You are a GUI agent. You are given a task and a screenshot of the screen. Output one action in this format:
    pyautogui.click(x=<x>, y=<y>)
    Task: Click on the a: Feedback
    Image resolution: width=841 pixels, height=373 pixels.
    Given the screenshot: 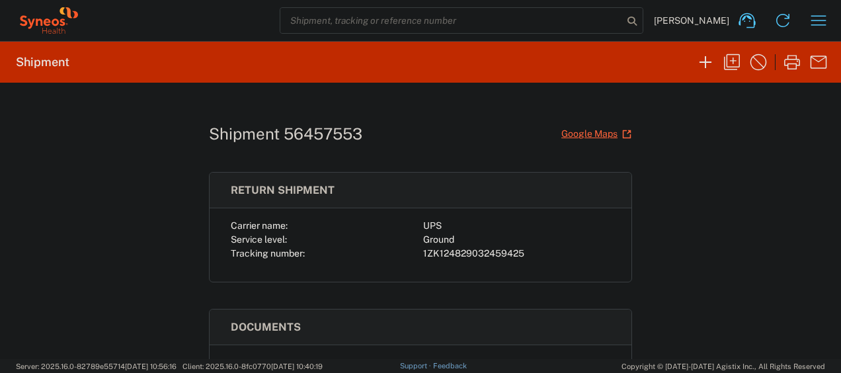 What is the action you would take?
    pyautogui.click(x=450, y=366)
    